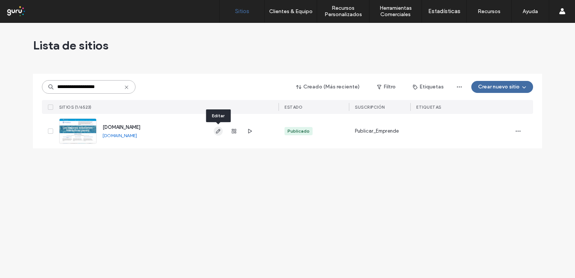 This screenshot has width=575, height=278. I want to click on label: Estadísticas, so click(444, 11).